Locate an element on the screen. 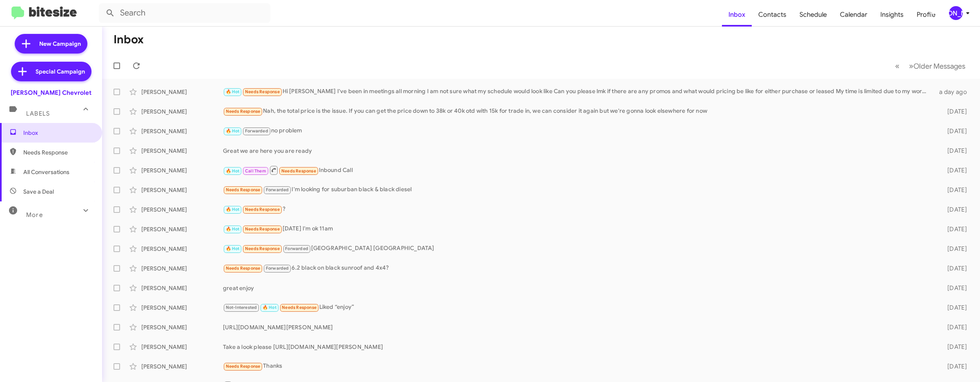 The width and height of the screenshot is (980, 382). a: Contacts is located at coordinates (773, 15).